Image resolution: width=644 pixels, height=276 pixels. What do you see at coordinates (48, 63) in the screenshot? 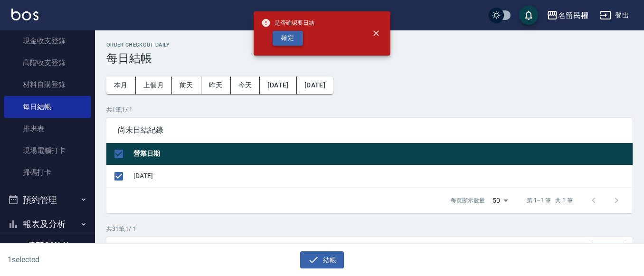
I see `a: 高階收支登錄` at bounding box center [48, 63].